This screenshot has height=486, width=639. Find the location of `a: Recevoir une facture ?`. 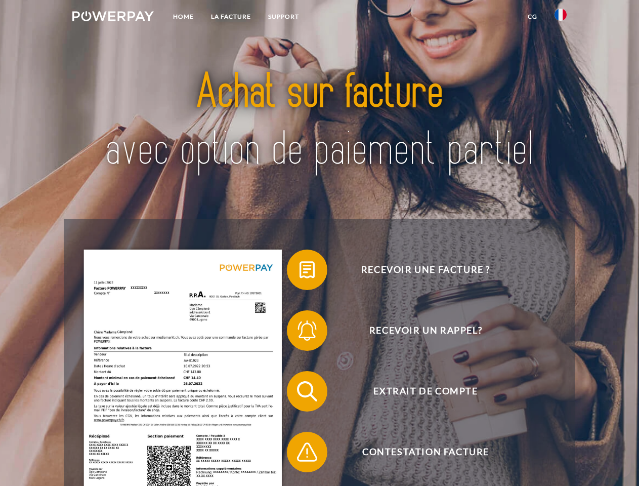

a: Recevoir une facture ? is located at coordinates (419, 270).